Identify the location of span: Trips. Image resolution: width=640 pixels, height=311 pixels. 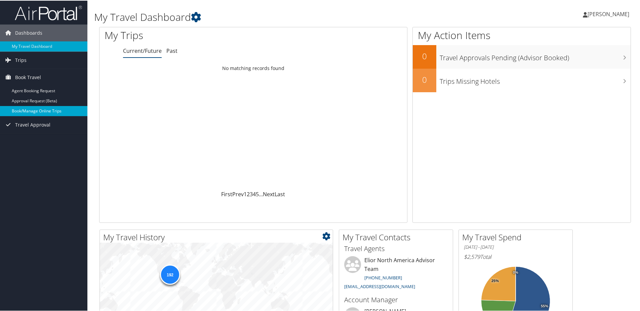
(21, 60).